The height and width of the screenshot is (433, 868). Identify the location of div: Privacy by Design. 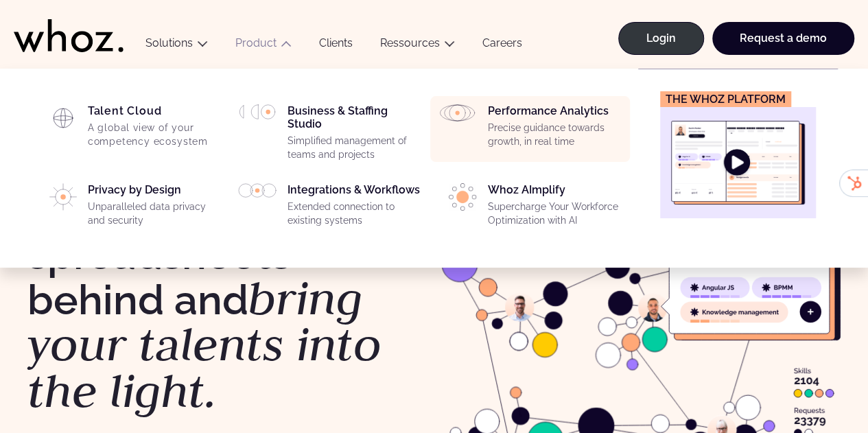
(154, 208).